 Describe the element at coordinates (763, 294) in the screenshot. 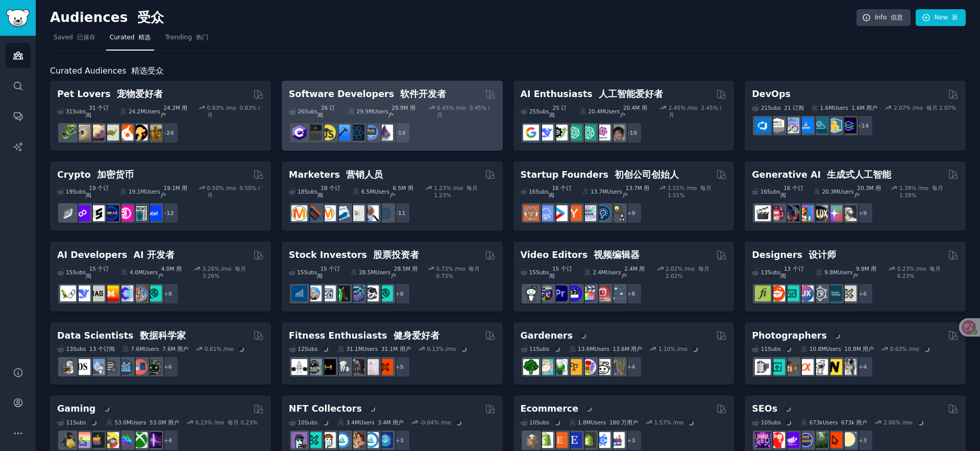

I see `img: typography` at that location.